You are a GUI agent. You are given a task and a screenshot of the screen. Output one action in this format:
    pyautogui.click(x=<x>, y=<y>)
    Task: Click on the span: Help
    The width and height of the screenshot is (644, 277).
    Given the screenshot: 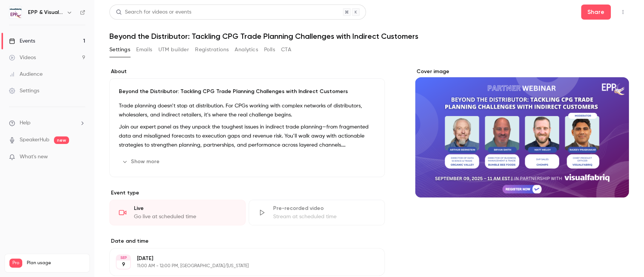 What is the action you would take?
    pyautogui.click(x=25, y=123)
    